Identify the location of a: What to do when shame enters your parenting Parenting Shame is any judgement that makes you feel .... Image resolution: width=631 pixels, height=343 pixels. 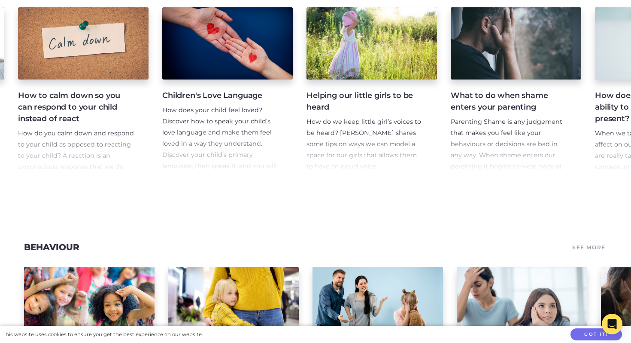
(516, 90).